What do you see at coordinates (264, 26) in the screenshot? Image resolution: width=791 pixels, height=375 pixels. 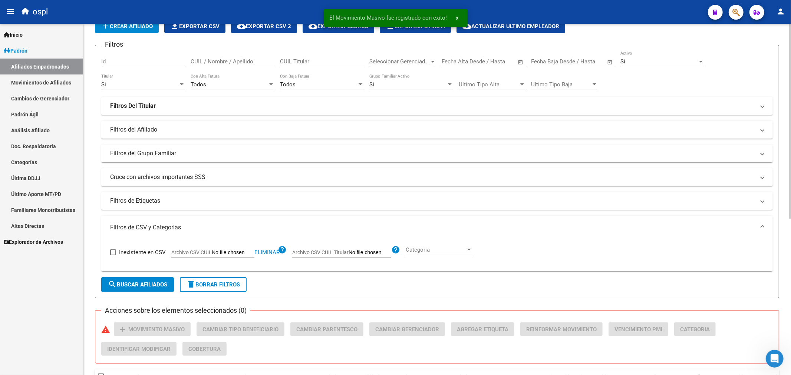 I see `button: Exportar CSV 2` at bounding box center [264, 26].